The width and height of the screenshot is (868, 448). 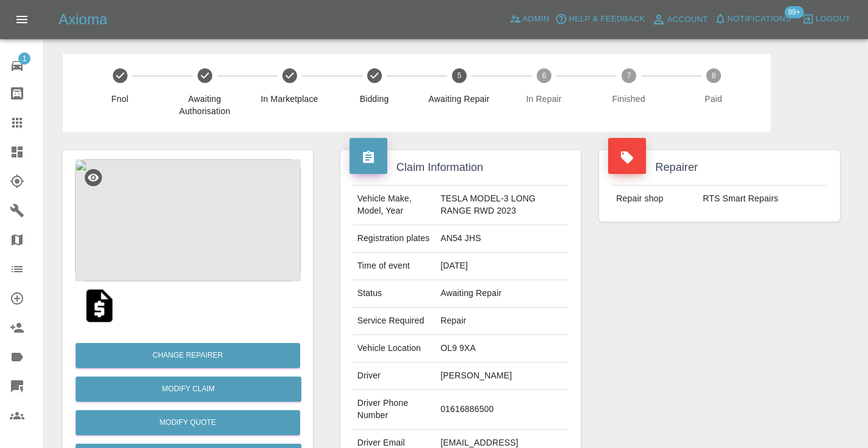 I want to click on button: Logout, so click(x=826, y=19).